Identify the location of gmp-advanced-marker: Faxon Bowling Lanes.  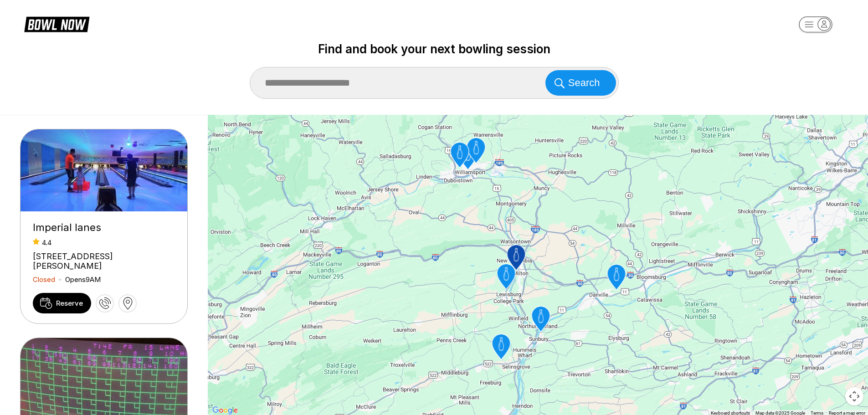
(476, 151).